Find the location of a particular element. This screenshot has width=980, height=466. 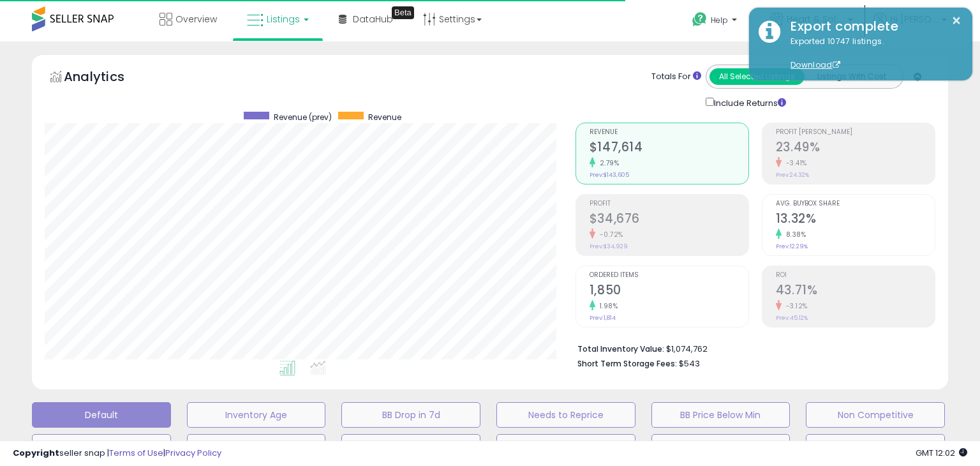

span: ROI is located at coordinates (854, 275).